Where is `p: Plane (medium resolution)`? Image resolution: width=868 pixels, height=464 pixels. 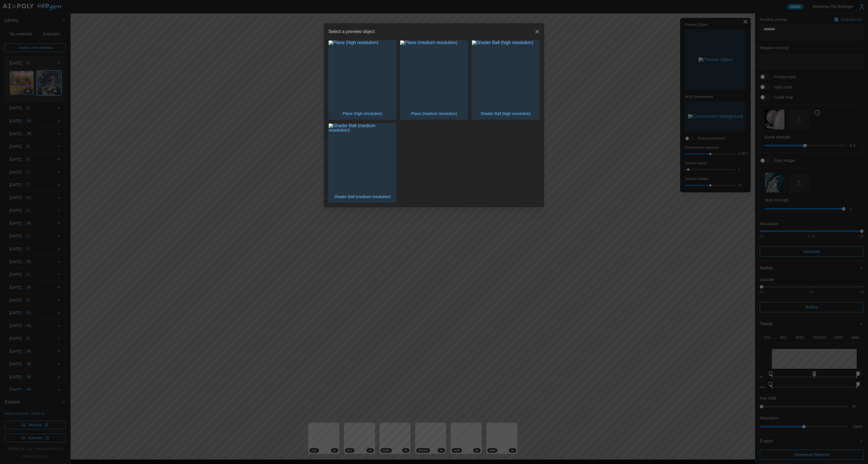 p: Plane (medium resolution) is located at coordinates (434, 114).